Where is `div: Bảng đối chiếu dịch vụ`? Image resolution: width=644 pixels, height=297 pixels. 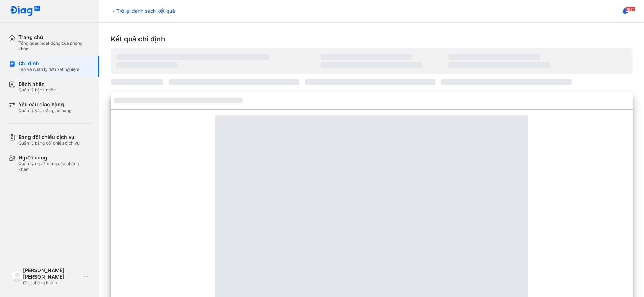 div: Bảng đối chiếu dịch vụ is located at coordinates (49, 138).